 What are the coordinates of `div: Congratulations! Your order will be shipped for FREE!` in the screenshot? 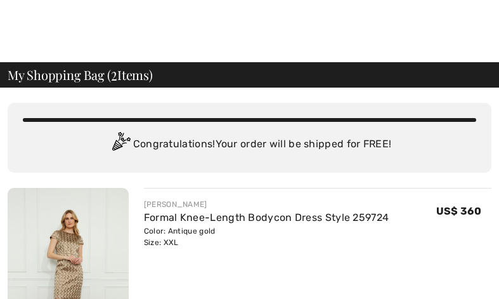 It's located at (249, 145).